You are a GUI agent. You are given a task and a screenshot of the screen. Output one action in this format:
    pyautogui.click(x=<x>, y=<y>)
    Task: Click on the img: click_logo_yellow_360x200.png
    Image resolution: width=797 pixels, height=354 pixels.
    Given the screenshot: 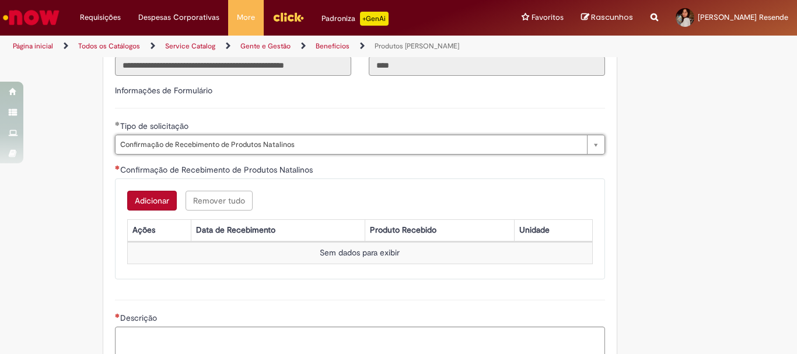 What is the action you would take?
    pyautogui.click(x=288, y=17)
    